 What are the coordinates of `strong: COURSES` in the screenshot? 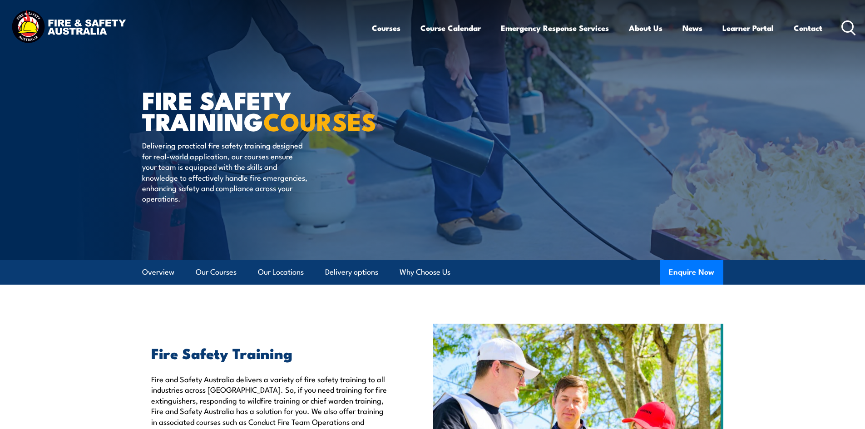 It's located at (320, 120).